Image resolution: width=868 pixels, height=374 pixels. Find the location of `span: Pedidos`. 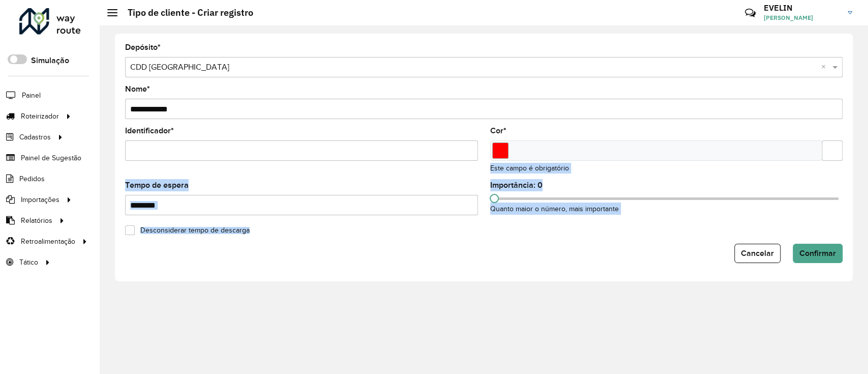

span: Pedidos is located at coordinates (32, 178).